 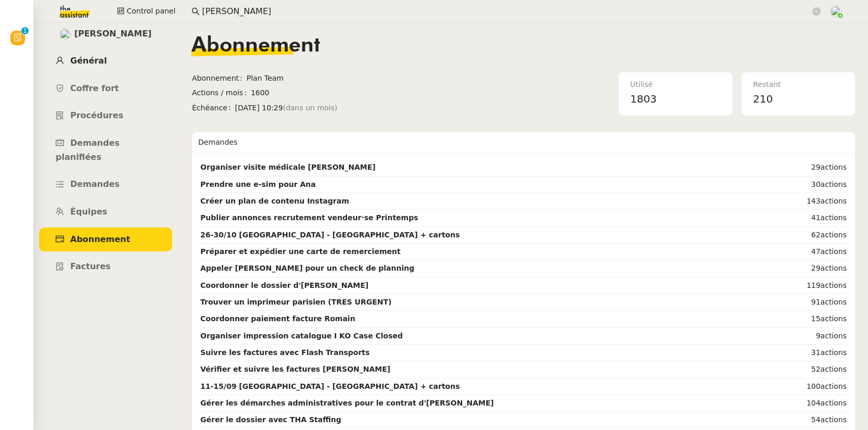 I want to click on a: Coffre fort, so click(x=106, y=88).